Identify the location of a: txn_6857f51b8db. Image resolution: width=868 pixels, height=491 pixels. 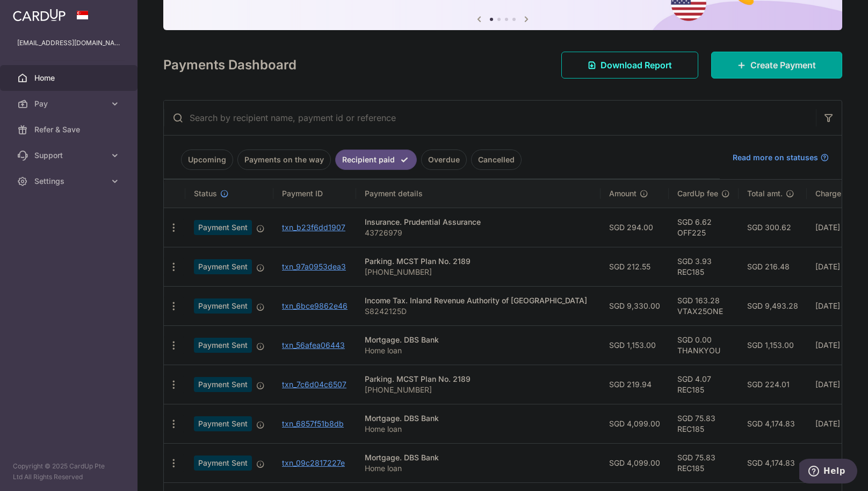
(313, 423).